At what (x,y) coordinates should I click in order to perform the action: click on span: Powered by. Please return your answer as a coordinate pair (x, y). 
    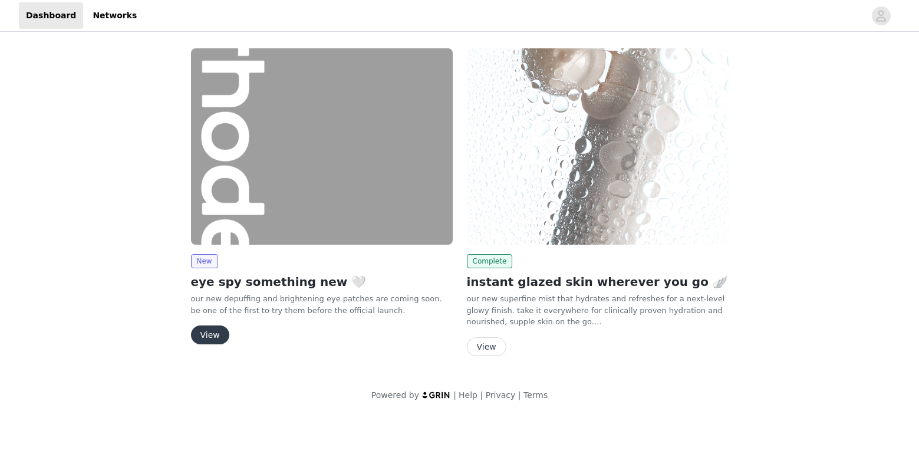
    Looking at the image, I should click on (395, 395).